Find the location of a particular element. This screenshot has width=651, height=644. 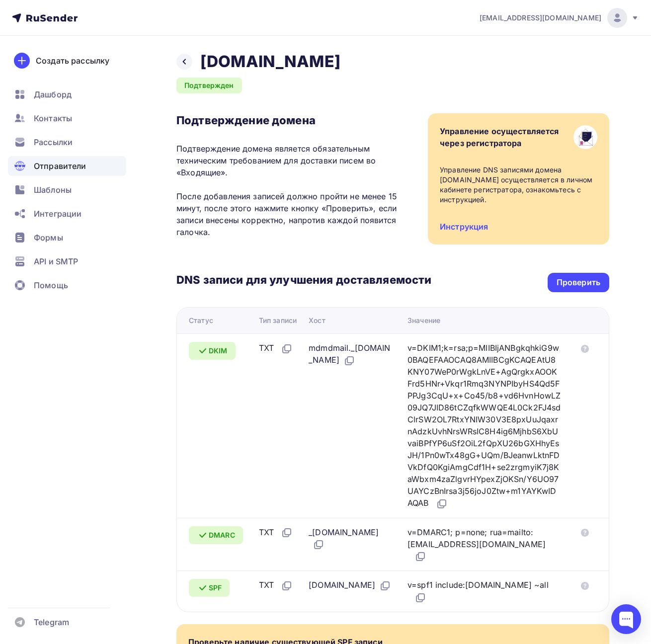

div: Тип записи is located at coordinates (278, 321).